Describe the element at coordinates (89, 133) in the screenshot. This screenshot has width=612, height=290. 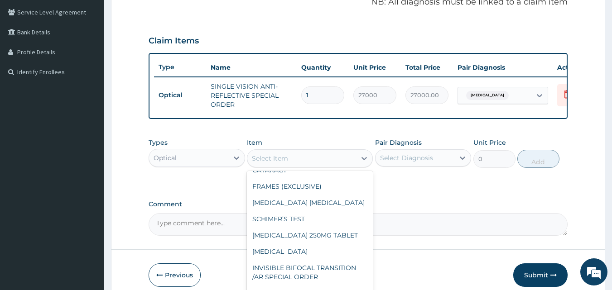
I see `span: We're online!` at that location.